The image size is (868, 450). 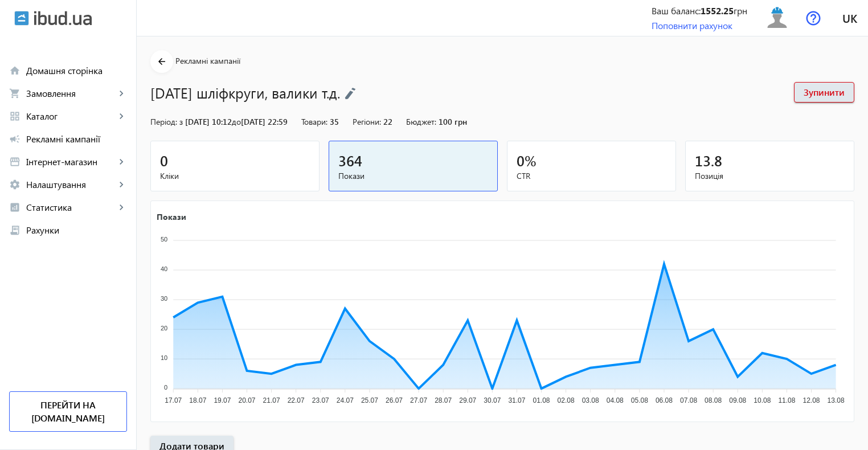 What do you see at coordinates (15, 162) in the screenshot?
I see `mat-icon: storefront` at bounding box center [15, 162].